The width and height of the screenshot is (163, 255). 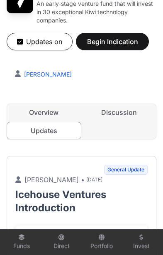 What do you see at coordinates (39, 42) in the screenshot?
I see `button: Updates on` at bounding box center [39, 42].